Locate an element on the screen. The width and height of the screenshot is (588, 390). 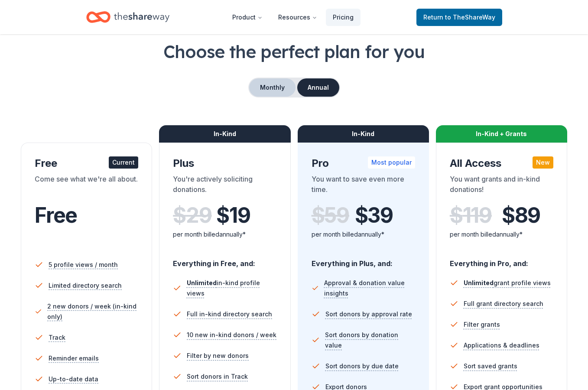
div: In-Kind + Grants is located at coordinates (501, 134).